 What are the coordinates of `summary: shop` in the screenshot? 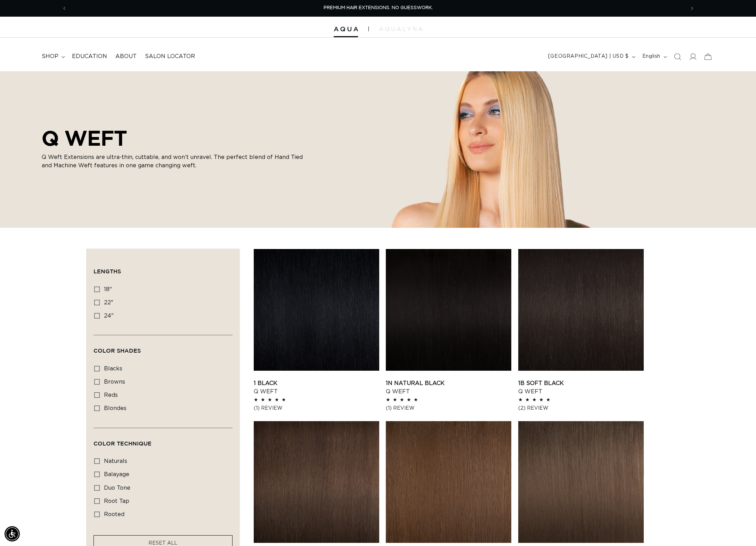 It's located at (53, 56).